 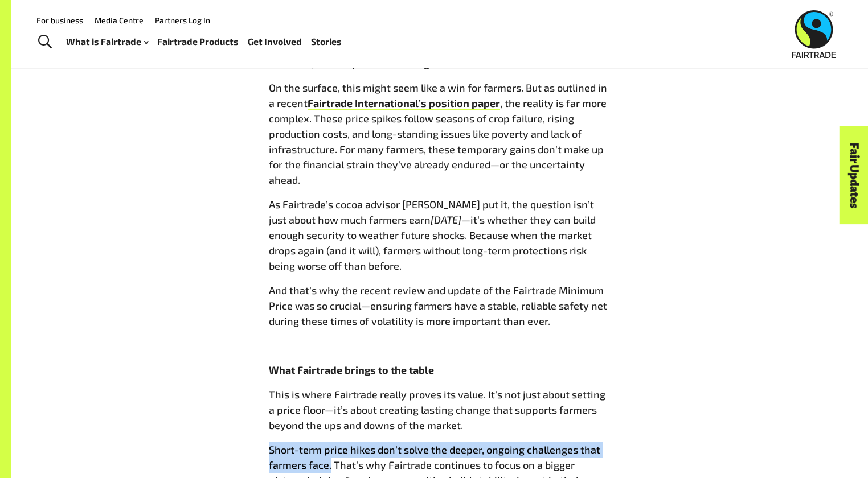 What do you see at coordinates (352, 370) in the screenshot?
I see `span: What Fairtrade brings to the table` at bounding box center [352, 370].